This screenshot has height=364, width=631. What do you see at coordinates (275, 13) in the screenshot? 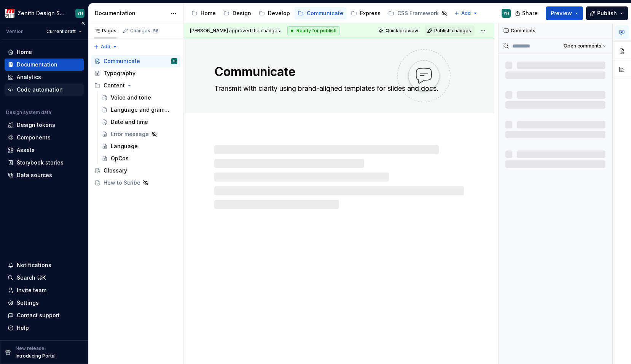
I see `a: Develop` at bounding box center [275, 13].